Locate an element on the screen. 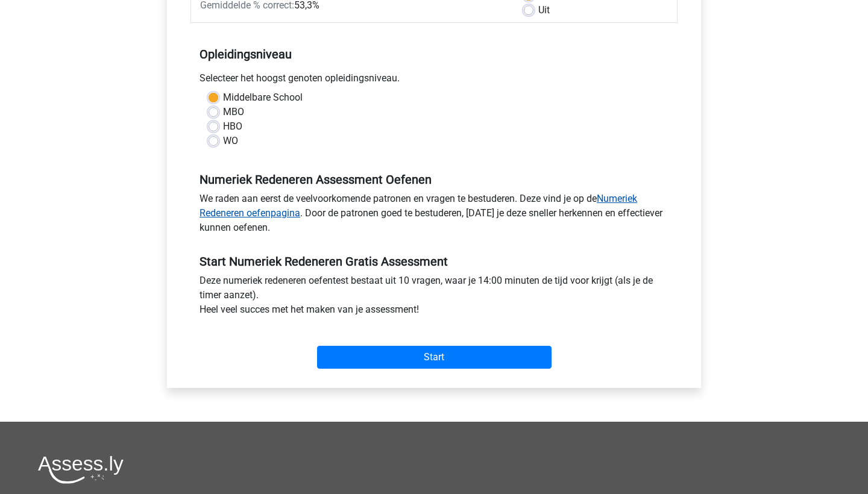 The image size is (868, 494). h5: Opleidingsniveau is located at coordinates (434, 55).